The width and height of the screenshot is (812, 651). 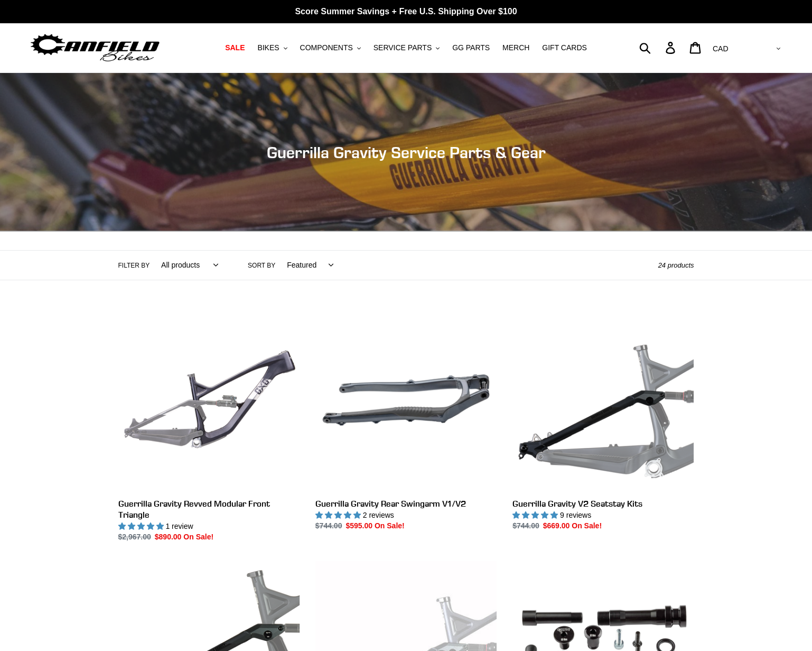 What do you see at coordinates (331, 47) in the screenshot?
I see `button: COMPONENTS` at bounding box center [331, 47].